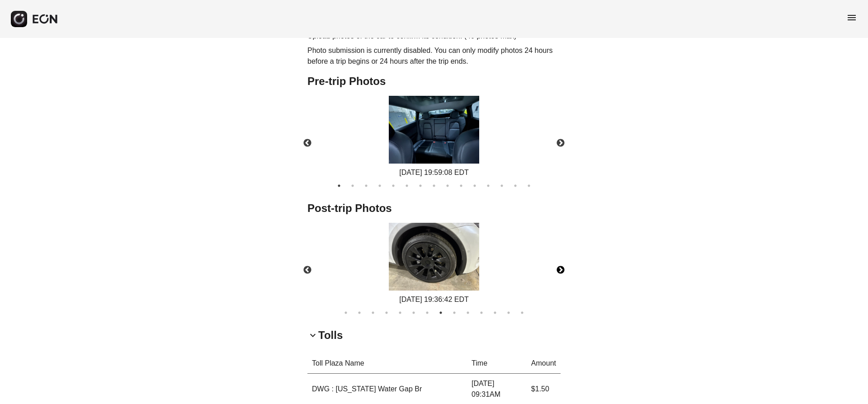  I want to click on p: Photo submission is currently disabled. You can only modify photos 24 hours before a trip begins ..., so click(434, 56).